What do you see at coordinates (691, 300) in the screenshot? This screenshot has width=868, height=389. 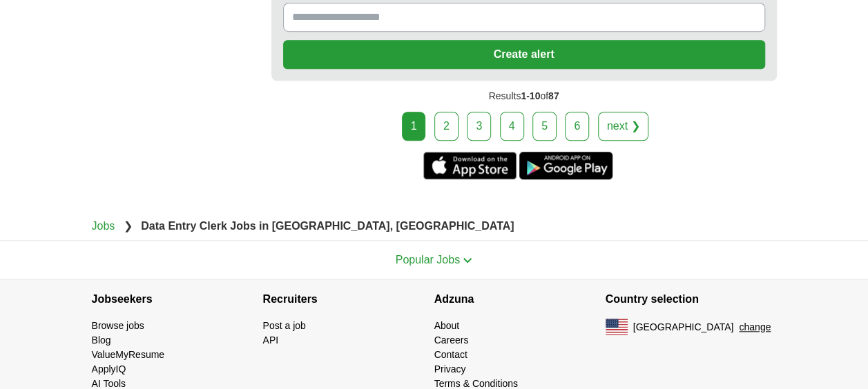 I see `h4: Country selection` at bounding box center [691, 300].